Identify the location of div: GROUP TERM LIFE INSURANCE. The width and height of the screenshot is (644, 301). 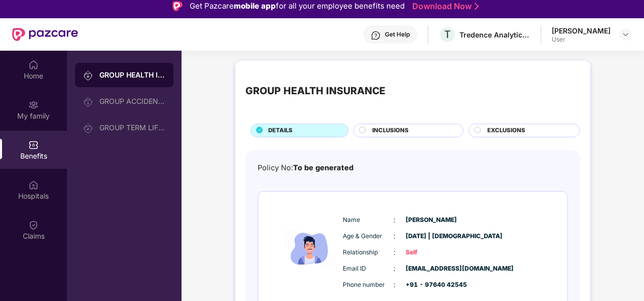
(132, 128).